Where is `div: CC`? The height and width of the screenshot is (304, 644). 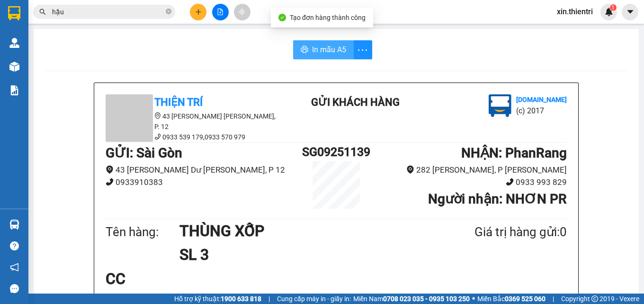
div: CC is located at coordinates (181, 279).